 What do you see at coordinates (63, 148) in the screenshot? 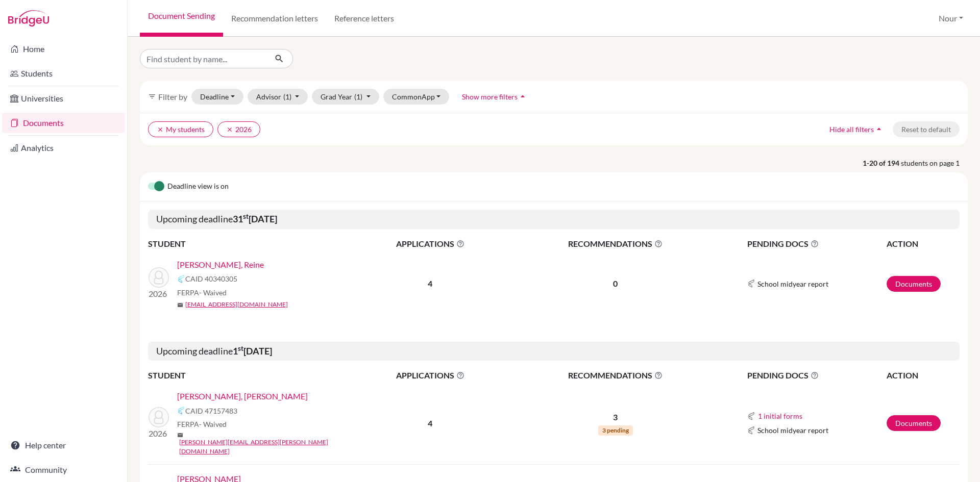
I see `a: Analytics` at bounding box center [63, 148].